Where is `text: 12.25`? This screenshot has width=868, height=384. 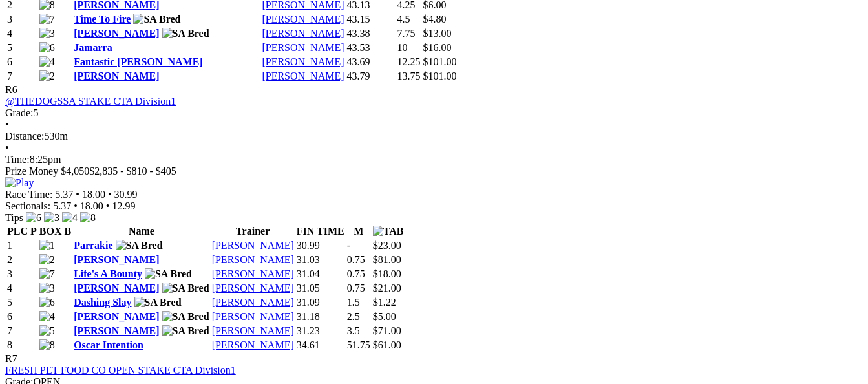 text: 12.25 is located at coordinates (409, 61).